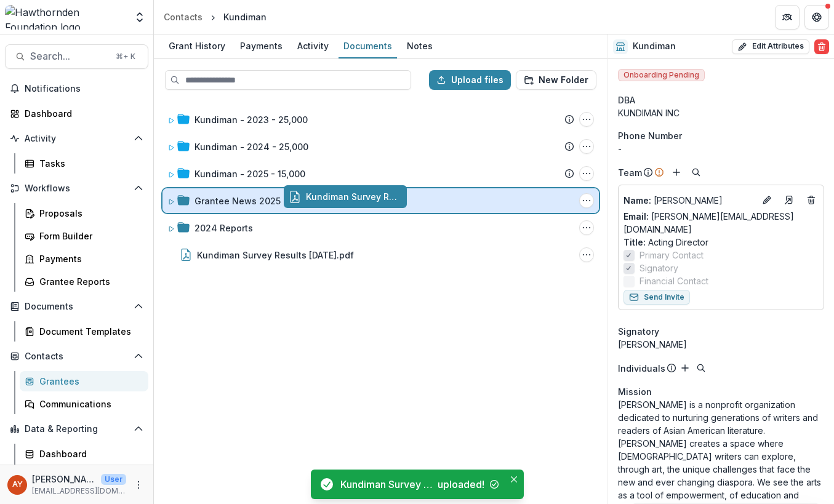 This screenshot has width=834, height=504. What do you see at coordinates (183, 16) in the screenshot?
I see `a: Contacts` at bounding box center [183, 16].